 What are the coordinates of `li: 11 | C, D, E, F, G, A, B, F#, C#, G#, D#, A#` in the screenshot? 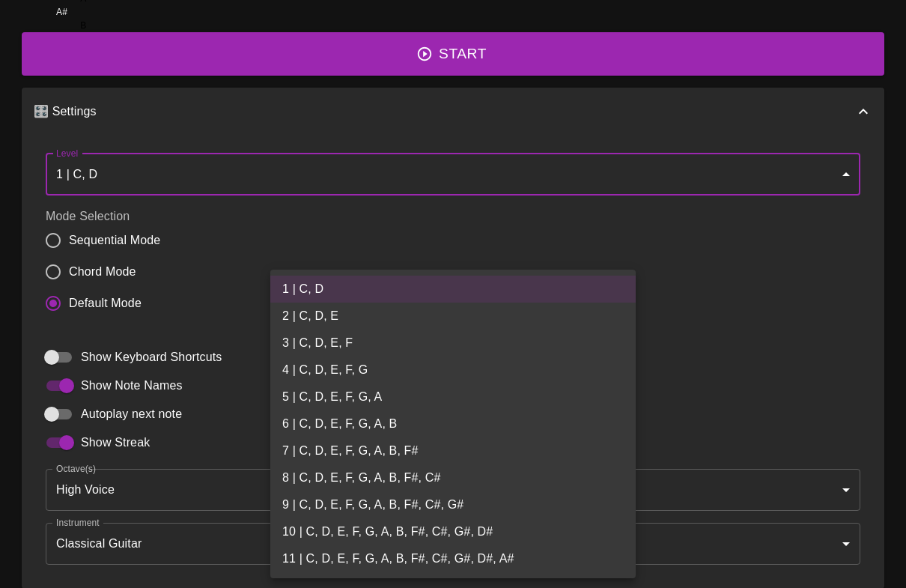 It's located at (453, 559).